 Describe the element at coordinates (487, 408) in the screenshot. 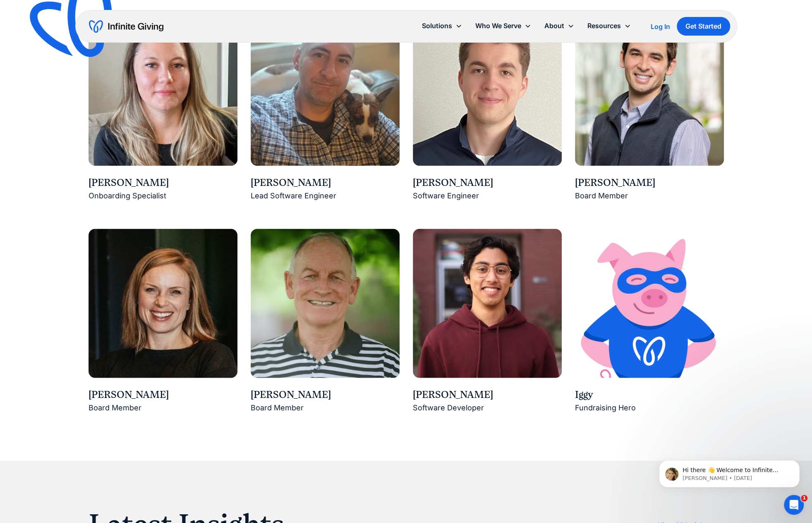

I see `div: Software Developer` at that location.